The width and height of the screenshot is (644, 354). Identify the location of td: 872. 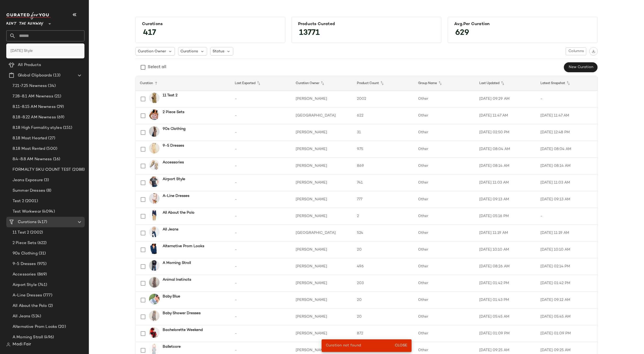
(384, 334).